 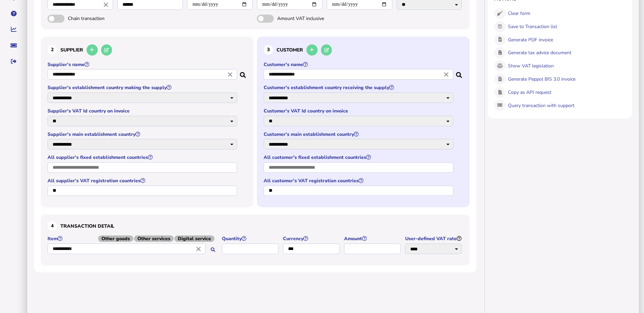 I want to click on span: Amount VAT inclusive, so click(x=312, y=18).